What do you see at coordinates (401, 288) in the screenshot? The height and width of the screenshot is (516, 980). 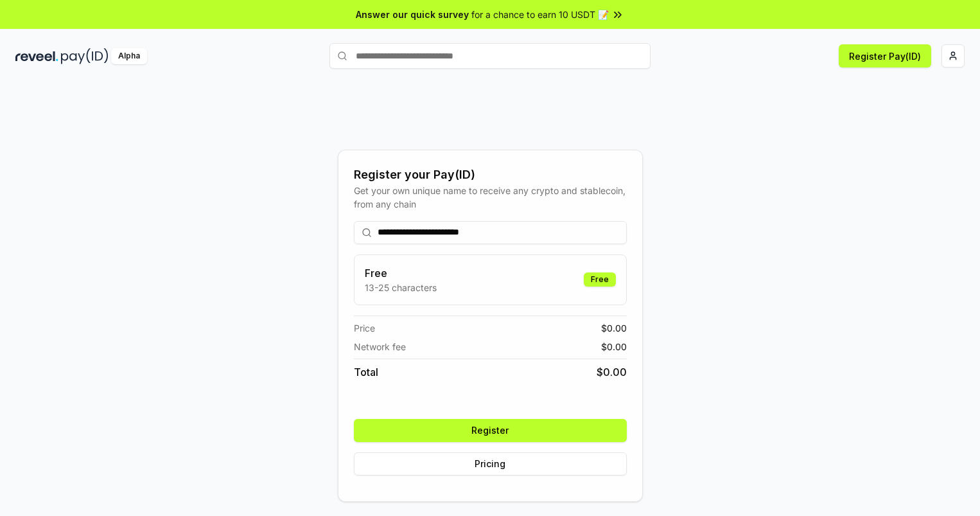 I see `p: 13-25 characters` at bounding box center [401, 288].